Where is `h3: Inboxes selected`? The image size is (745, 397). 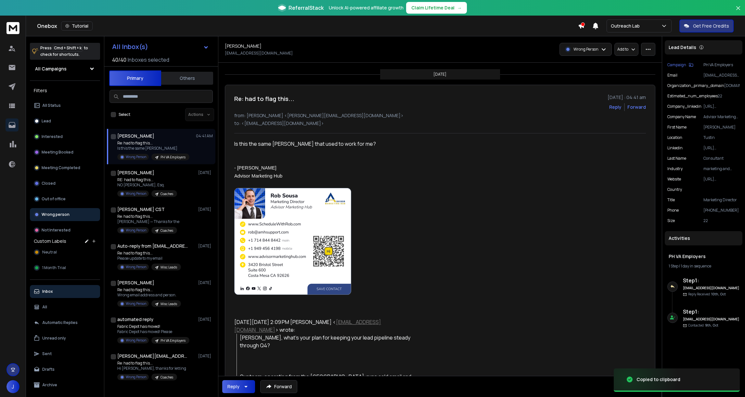 h3: Inboxes selected is located at coordinates (148, 60).